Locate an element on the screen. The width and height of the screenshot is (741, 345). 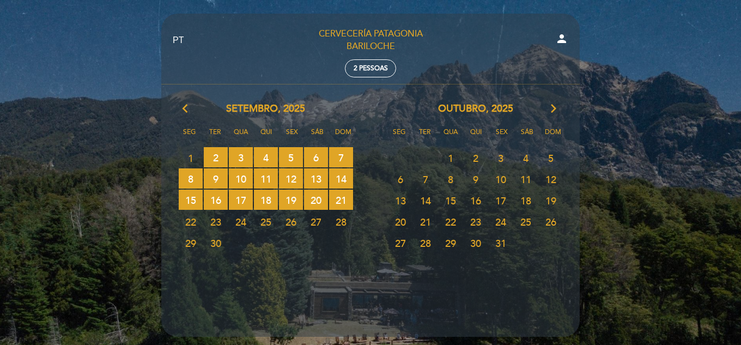
i: arrow_forward_ios is located at coordinates (553, 109).